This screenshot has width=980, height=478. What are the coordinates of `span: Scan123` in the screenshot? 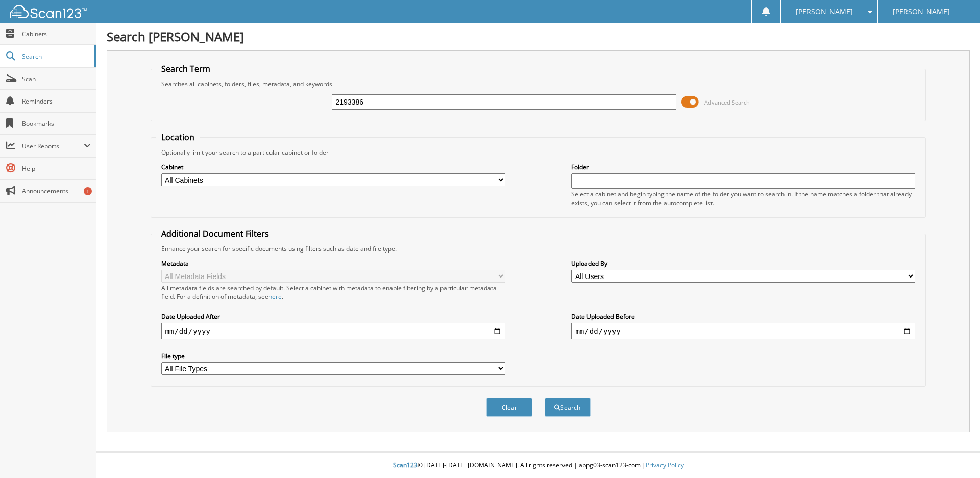 It's located at (405, 465).